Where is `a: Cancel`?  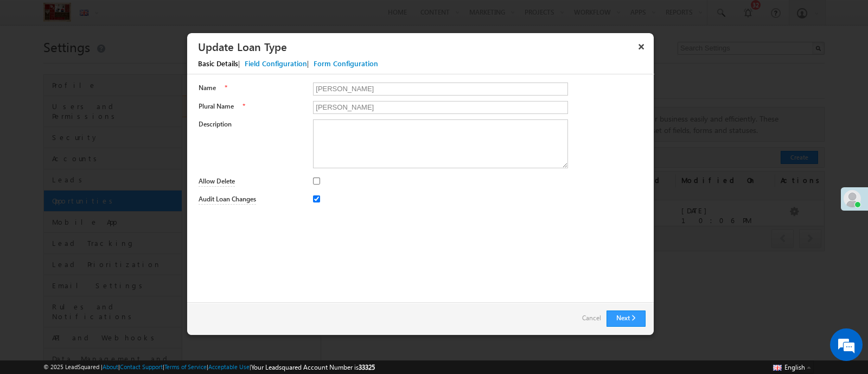 a: Cancel is located at coordinates (591, 318).